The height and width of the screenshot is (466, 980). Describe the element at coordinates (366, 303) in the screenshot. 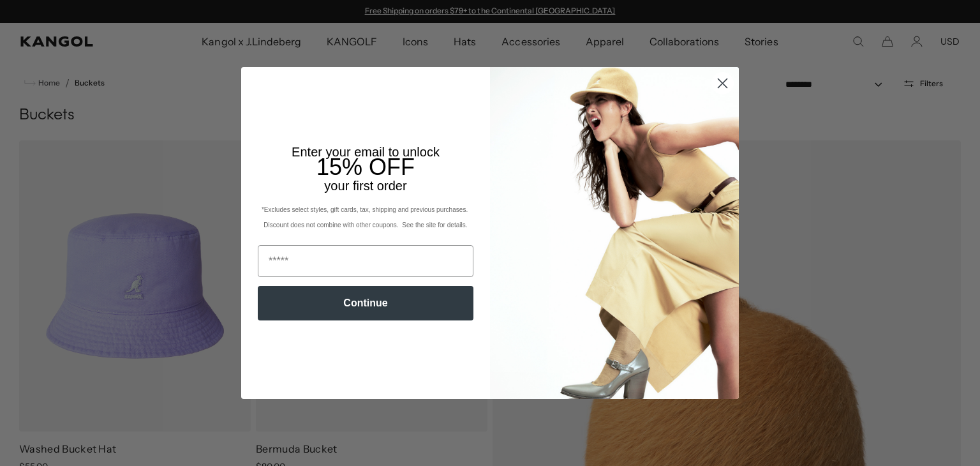

I see `button: Continue` at that location.